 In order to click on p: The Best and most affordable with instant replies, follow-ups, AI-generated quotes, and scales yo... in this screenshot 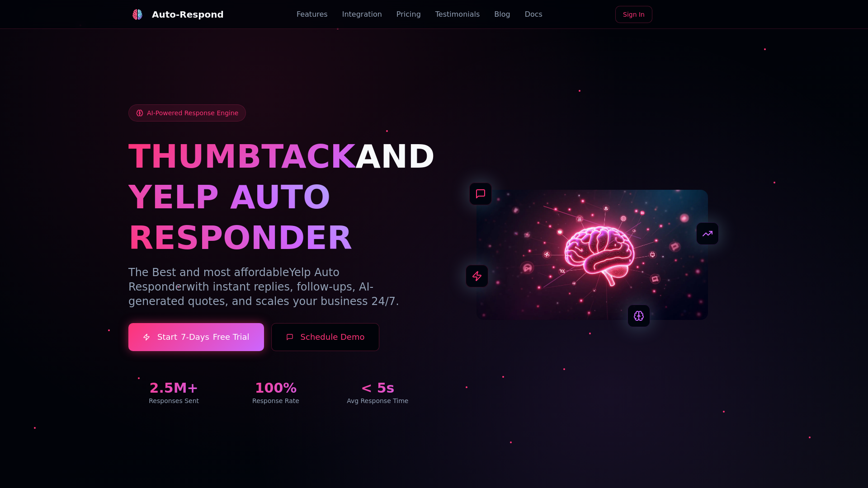, I will do `click(276, 287)`.